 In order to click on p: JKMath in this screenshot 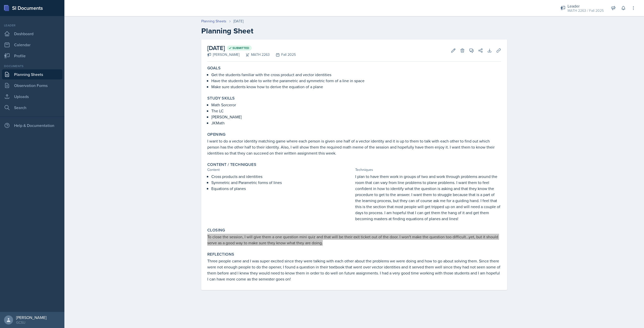, I will do `click(356, 123)`.